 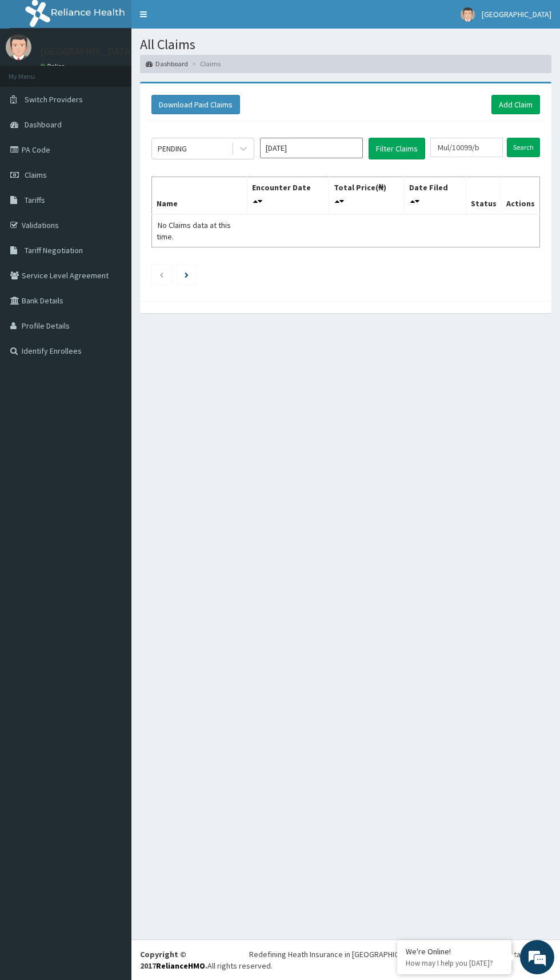 I want to click on h1: All Claims, so click(x=346, y=45).